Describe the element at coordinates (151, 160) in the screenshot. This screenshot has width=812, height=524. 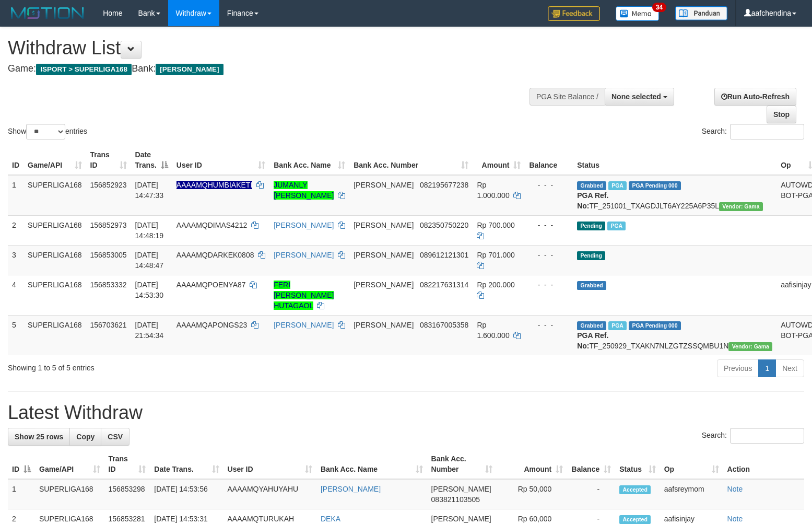
I see `th: Date Trans.: activate to sort column descending` at that location.